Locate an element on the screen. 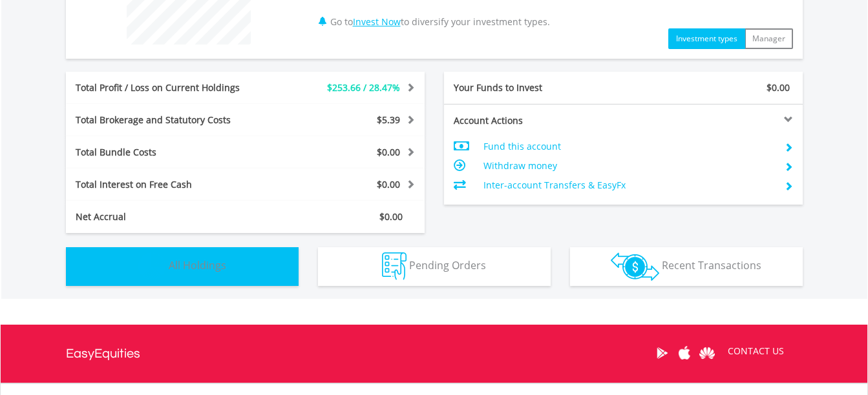 This screenshot has height=395, width=868. span: $5.39 is located at coordinates (388, 119).